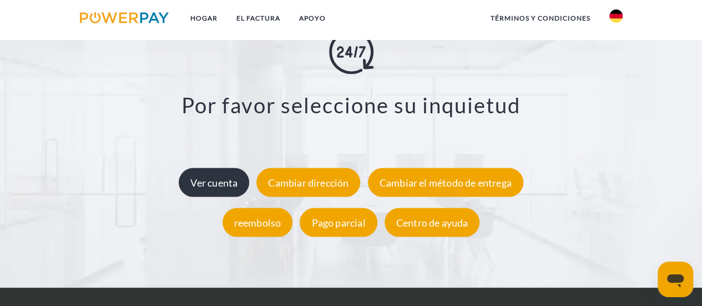 The width and height of the screenshot is (702, 306). Describe the element at coordinates (257, 222) in the screenshot. I see `a: reembolso` at that location.